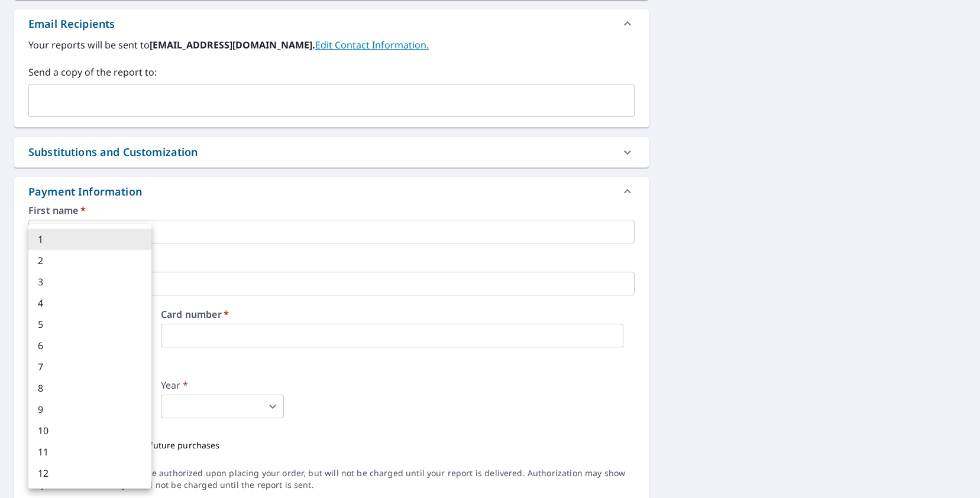  Describe the element at coordinates (90, 346) in the screenshot. I see `li: 6` at that location.